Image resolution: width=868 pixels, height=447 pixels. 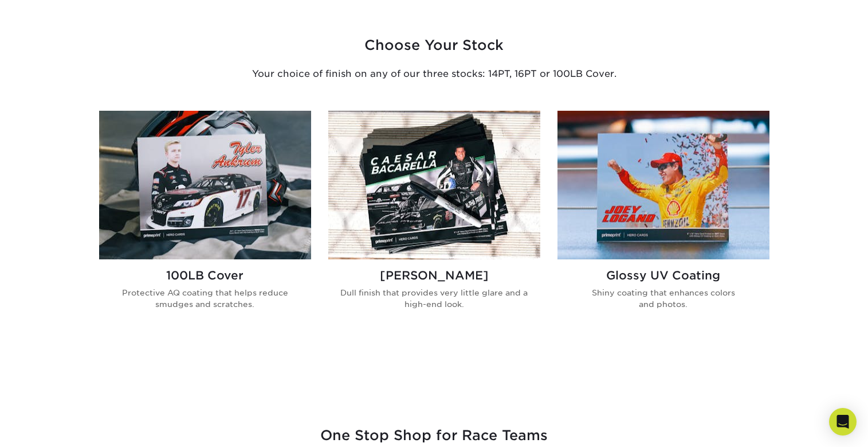 I want to click on a: 100LB Gloss Race Hero Card 100LB Cover Protective AQ coating that helps reduce smudges and scratc..., so click(x=205, y=219).